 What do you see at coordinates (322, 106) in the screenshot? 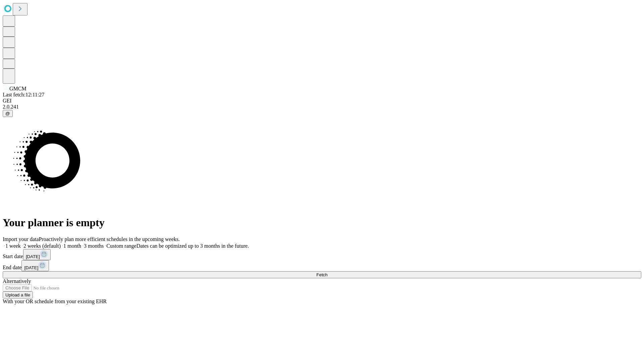
I see `div: 2.0.241` at bounding box center [322, 106].